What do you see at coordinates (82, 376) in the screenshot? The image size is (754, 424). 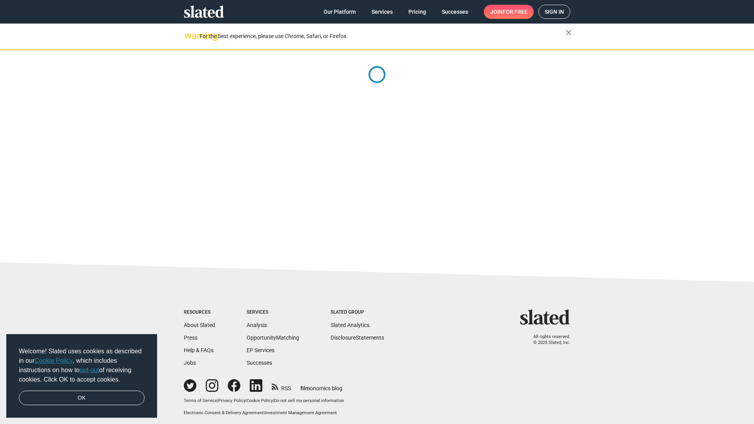 I see `div: cookieconsent` at bounding box center [82, 376].